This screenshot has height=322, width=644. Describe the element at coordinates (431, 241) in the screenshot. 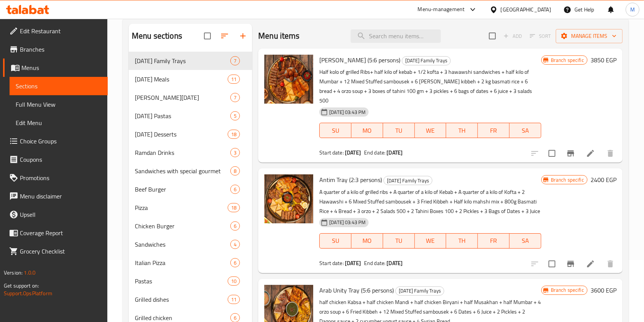

I see `button: WE` at that location.